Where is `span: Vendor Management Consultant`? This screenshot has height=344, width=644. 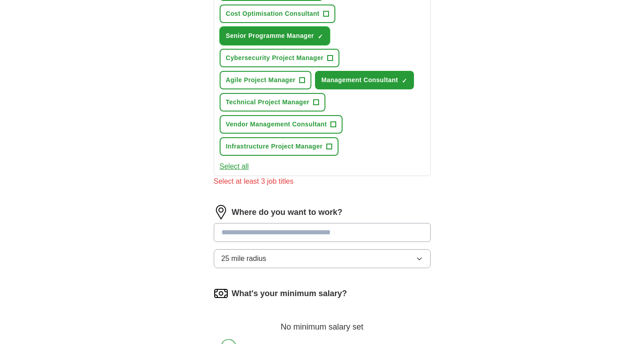 span: Vendor Management Consultant is located at coordinates (276, 124).